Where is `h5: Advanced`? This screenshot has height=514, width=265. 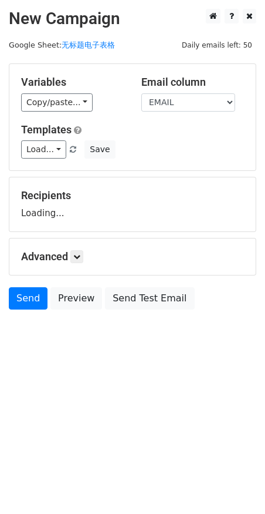 h5: Advanced is located at coordinates (133, 257).